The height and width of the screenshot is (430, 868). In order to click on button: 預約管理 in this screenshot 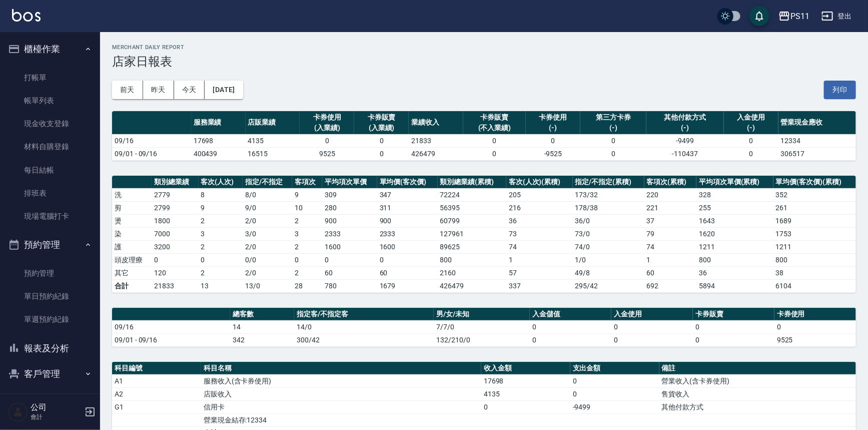, I will do `click(50, 245)`.